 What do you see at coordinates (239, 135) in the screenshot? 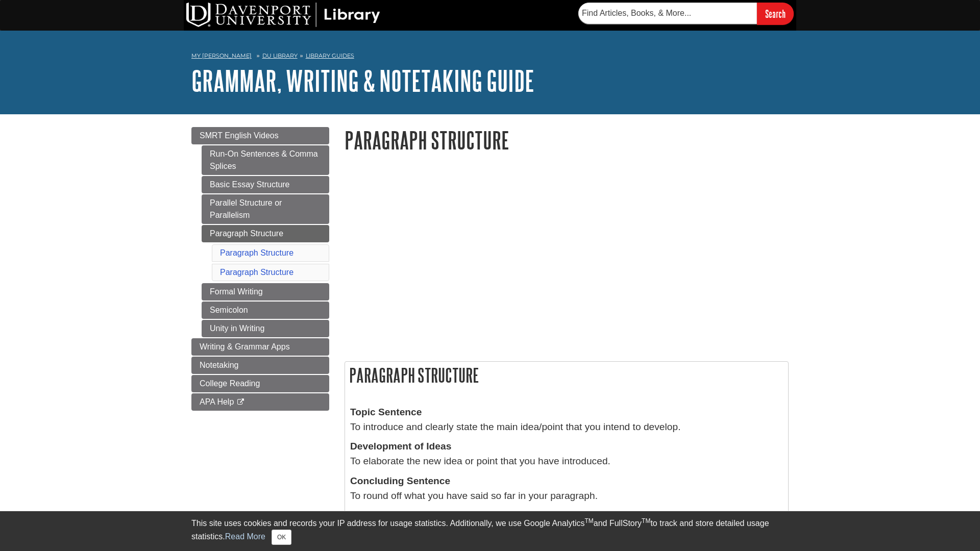
I see `span: SMRT English Videos` at bounding box center [239, 135].